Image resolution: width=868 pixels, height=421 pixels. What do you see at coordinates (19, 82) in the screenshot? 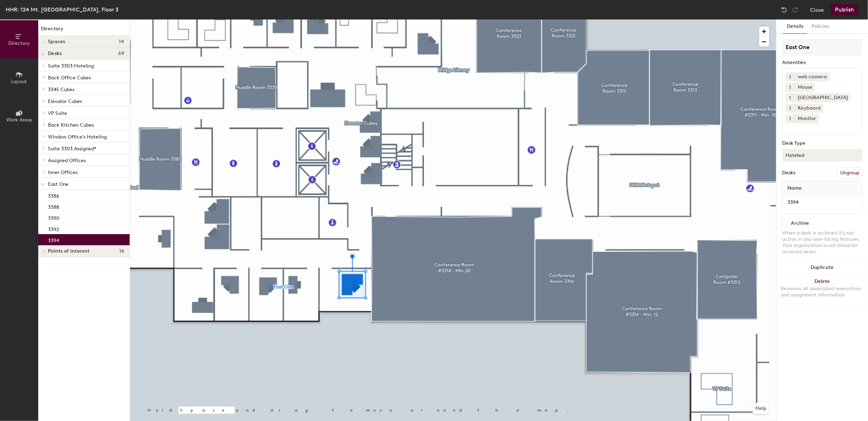
I see `span: Layout` at bounding box center [19, 82].